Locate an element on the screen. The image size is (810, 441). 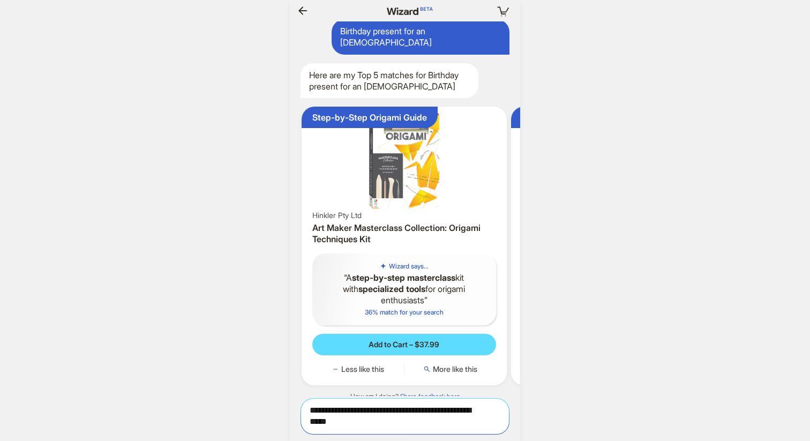
button: Add to Cart – $37.99 is located at coordinates (404, 344).